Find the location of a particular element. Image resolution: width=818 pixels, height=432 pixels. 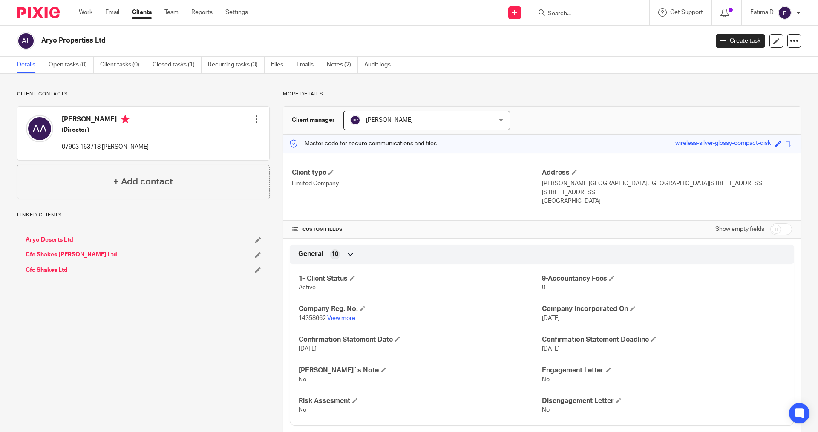

a: Work is located at coordinates (86, 12).